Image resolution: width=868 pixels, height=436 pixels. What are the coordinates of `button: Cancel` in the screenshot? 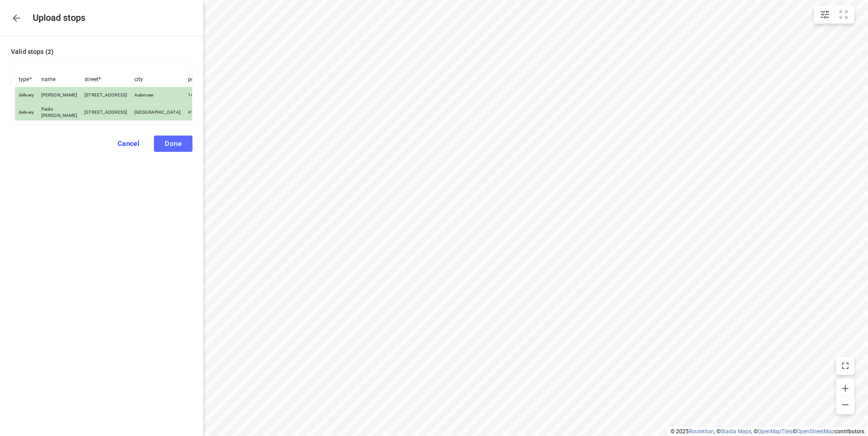 It's located at (129, 144).